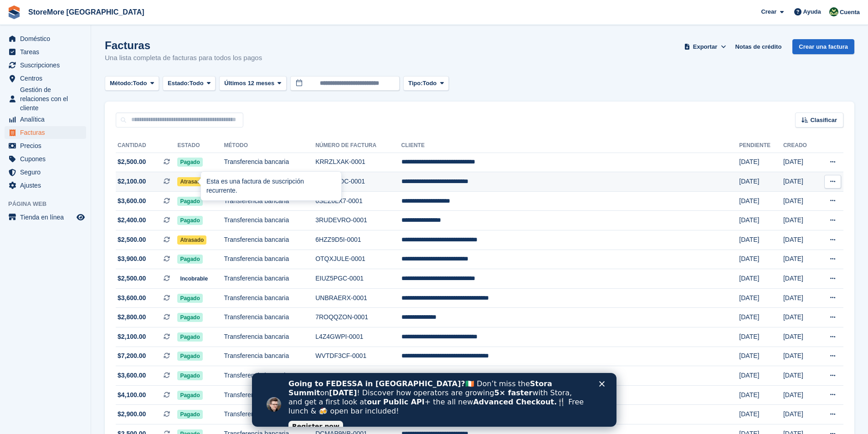  Describe the element at coordinates (132, 220) in the screenshot. I see `span: $2,400.00` at that location.